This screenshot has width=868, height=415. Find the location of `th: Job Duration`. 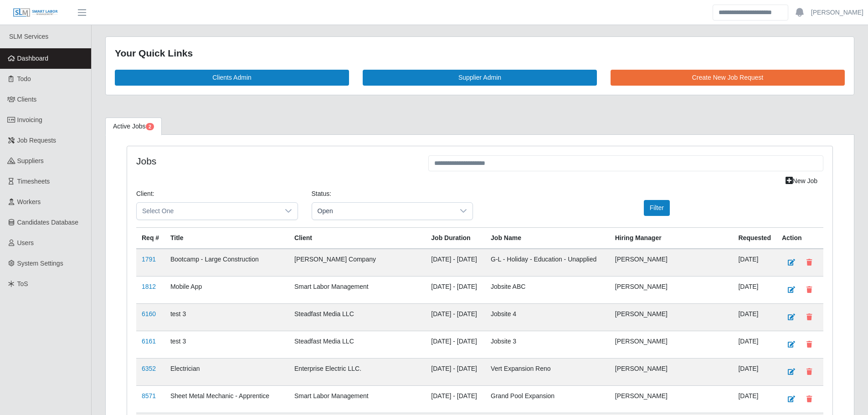

th: Job Duration is located at coordinates (455, 238).